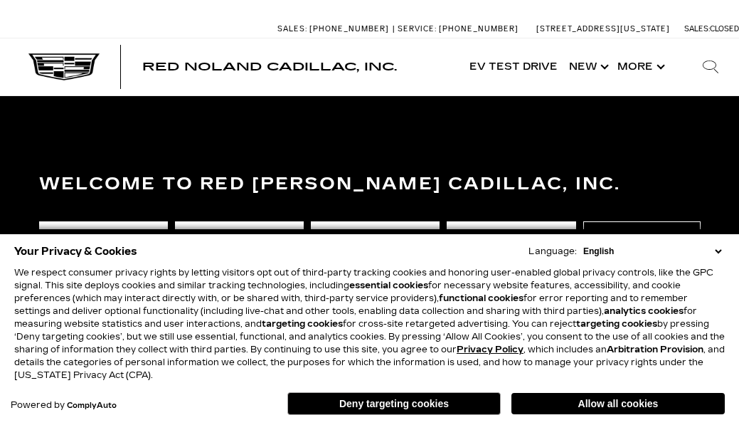 This screenshot has width=739, height=425. I want to click on p: We respect consumer privacy rights by letting visitors opt out of third-party tracking cookies an..., so click(369, 324).